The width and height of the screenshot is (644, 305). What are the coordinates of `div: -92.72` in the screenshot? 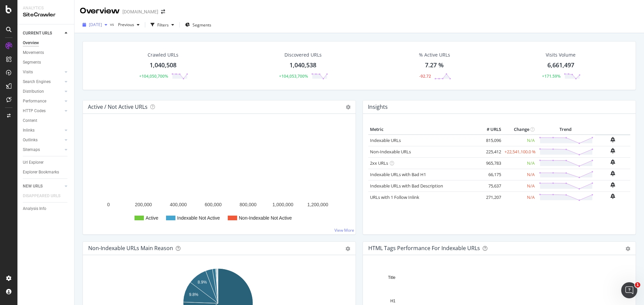 It's located at (425, 76).